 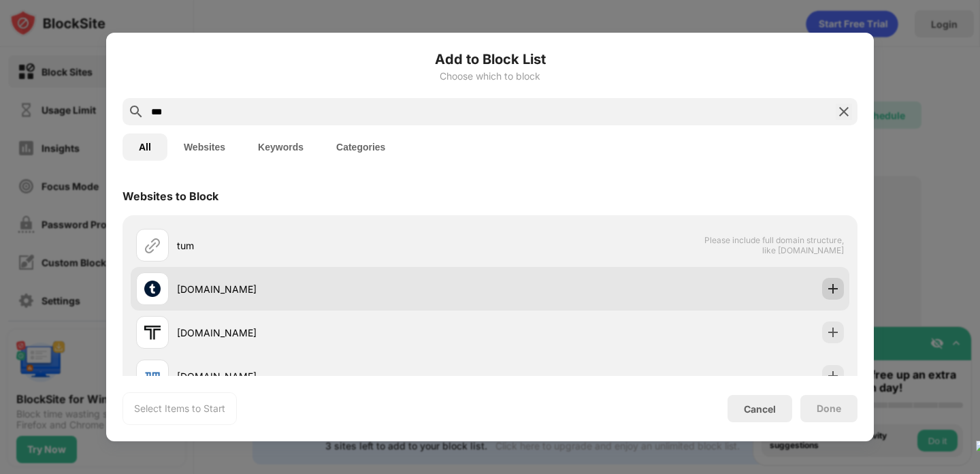 I want to click on img: search.svg, so click(x=136, y=112).